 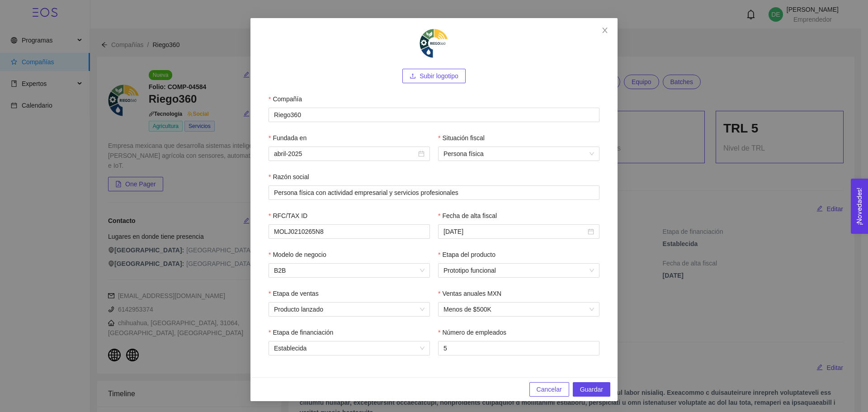 What do you see at coordinates (345, 153) in the screenshot?
I see `input: Fundada en` at bounding box center [345, 153].